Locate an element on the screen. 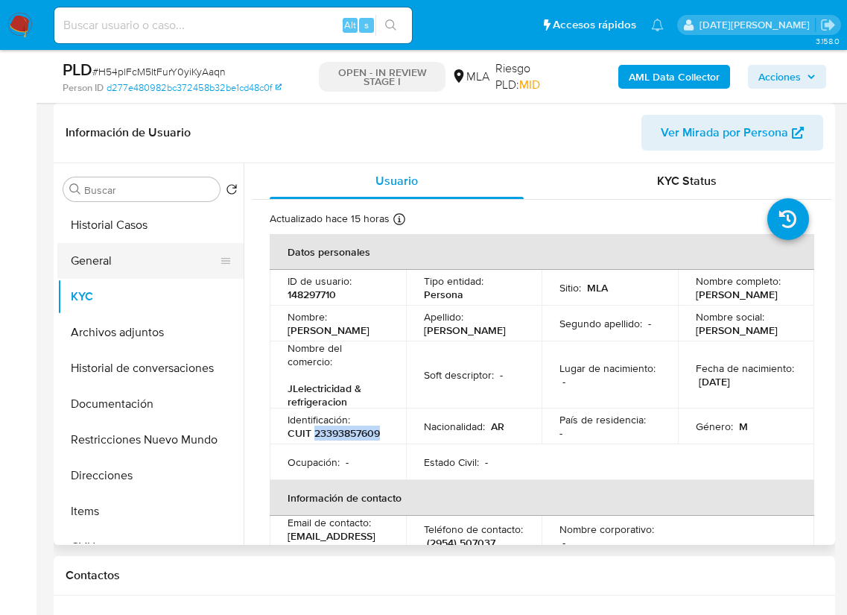  b: AML Data Collector is located at coordinates (674, 77).